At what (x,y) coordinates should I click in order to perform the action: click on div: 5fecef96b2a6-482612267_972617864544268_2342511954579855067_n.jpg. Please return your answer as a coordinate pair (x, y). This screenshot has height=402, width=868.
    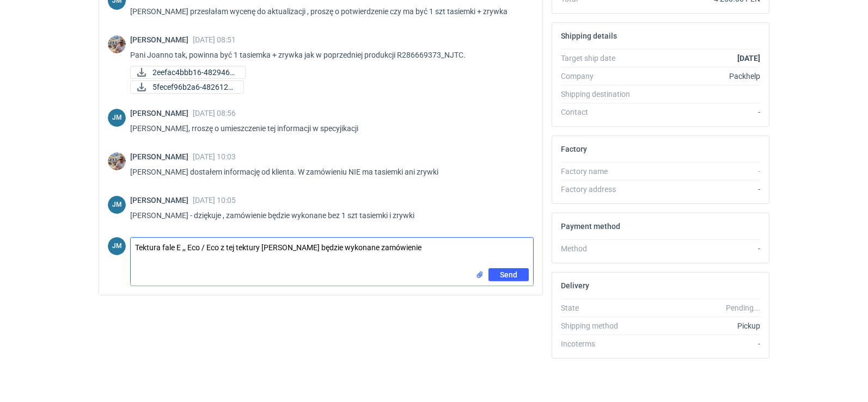
    Looking at the image, I should click on (185, 87).